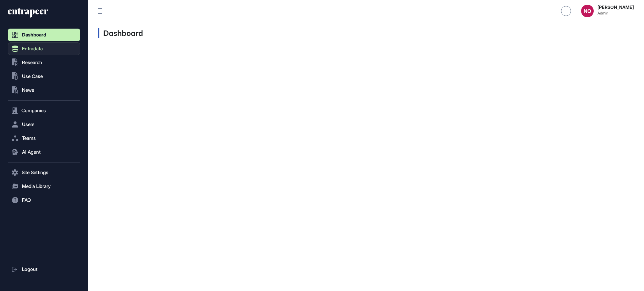 This screenshot has width=644, height=291. I want to click on span: Companies, so click(34, 110).